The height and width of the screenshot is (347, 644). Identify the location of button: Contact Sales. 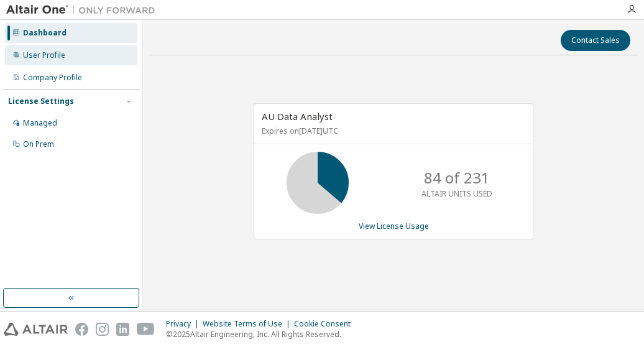
(595, 40).